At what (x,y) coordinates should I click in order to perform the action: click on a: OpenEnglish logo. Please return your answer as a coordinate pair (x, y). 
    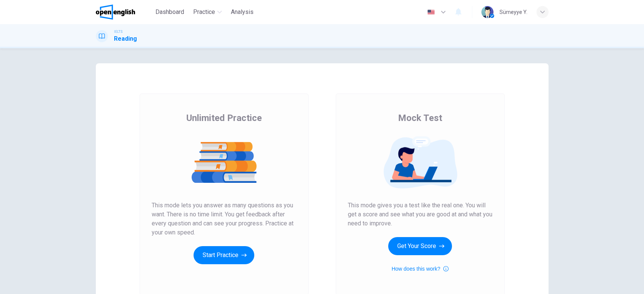
    Looking at the image, I should click on (124, 12).